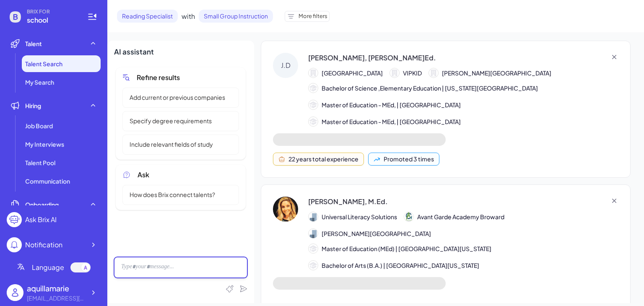  Describe the element at coordinates (360, 217) in the screenshot. I see `span: Universal Literacy Solutions` at that location.